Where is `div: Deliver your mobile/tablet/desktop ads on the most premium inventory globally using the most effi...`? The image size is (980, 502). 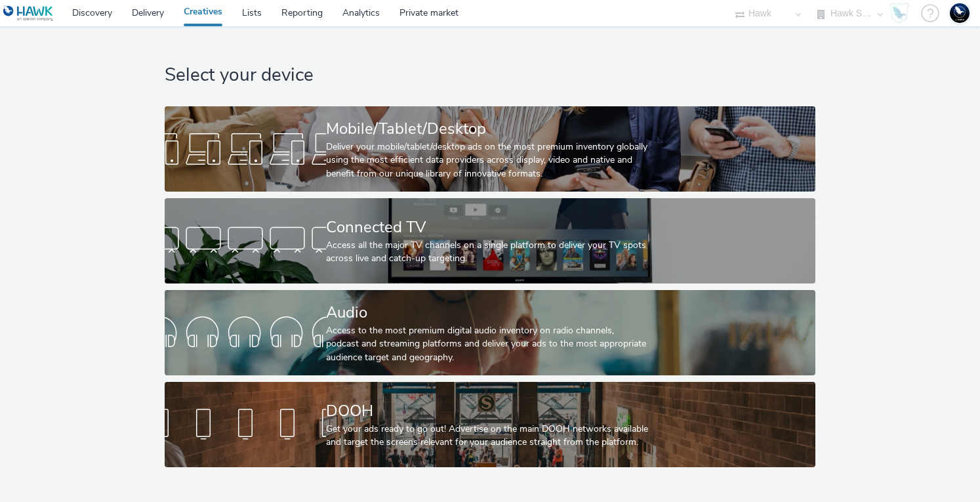
div: Deliver your mobile/tablet/desktop ads on the most premium inventory globally using the most effi... is located at coordinates (488, 160).